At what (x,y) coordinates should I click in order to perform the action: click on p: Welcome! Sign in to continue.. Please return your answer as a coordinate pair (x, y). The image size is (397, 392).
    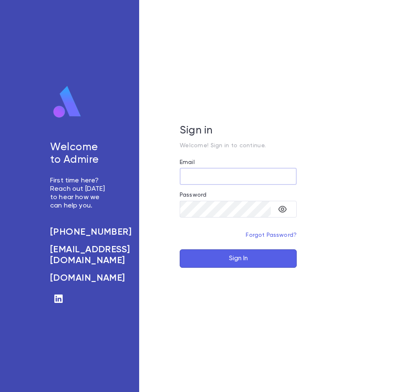
    Looking at the image, I should click on (238, 145).